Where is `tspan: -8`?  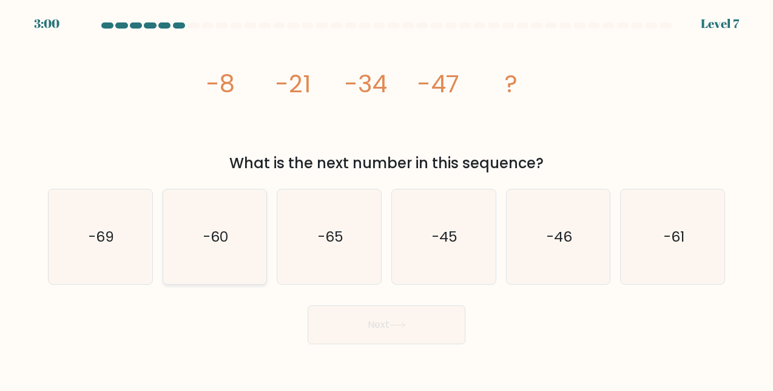
tspan: -8 is located at coordinates (220, 84).